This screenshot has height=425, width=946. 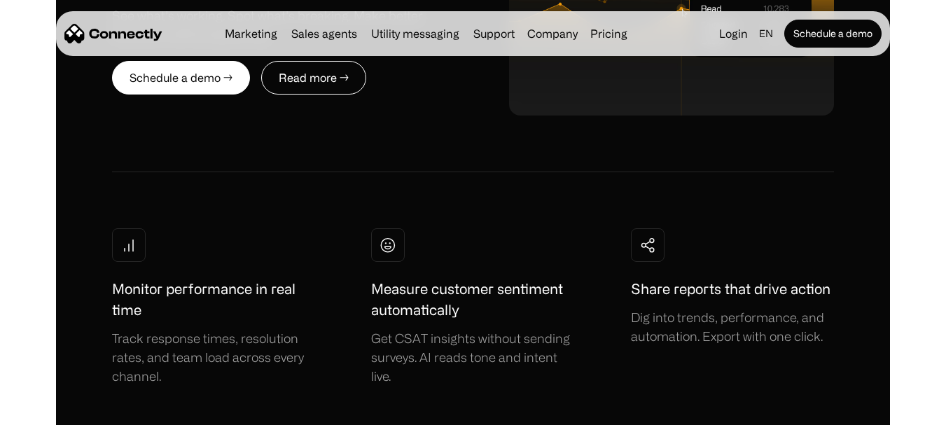 I want to click on aside: Language selected: English, so click(x=49, y=409).